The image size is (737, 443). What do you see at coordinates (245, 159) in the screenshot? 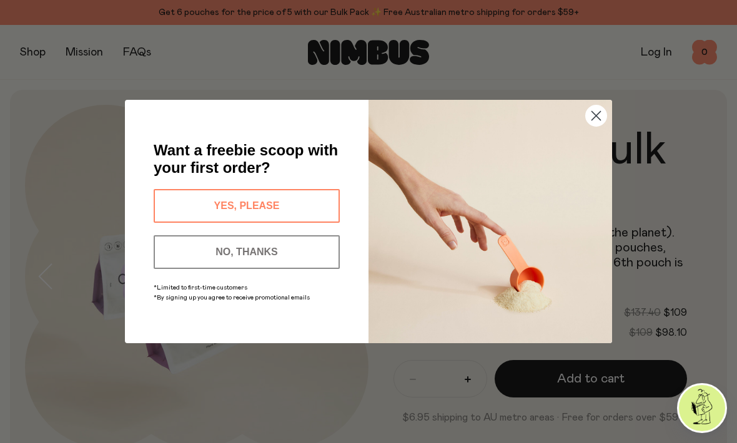
I see `span: Want a freebie scoop with your first order?` at bounding box center [245, 159].